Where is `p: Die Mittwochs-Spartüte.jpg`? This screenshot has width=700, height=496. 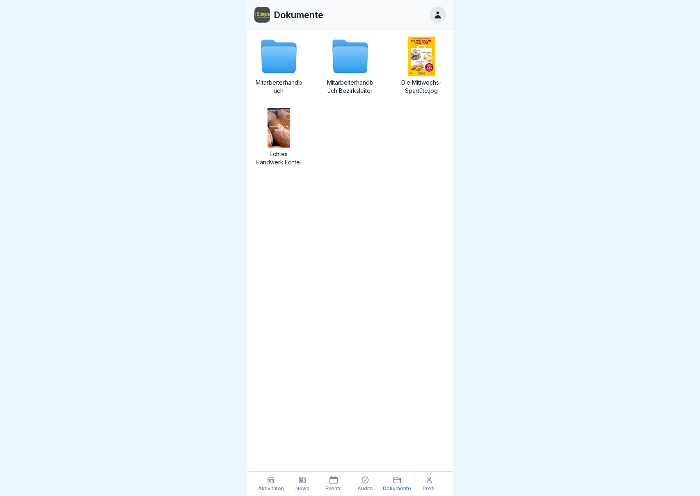
p: Die Mittwochs-Spartüte.jpg is located at coordinates (422, 87).